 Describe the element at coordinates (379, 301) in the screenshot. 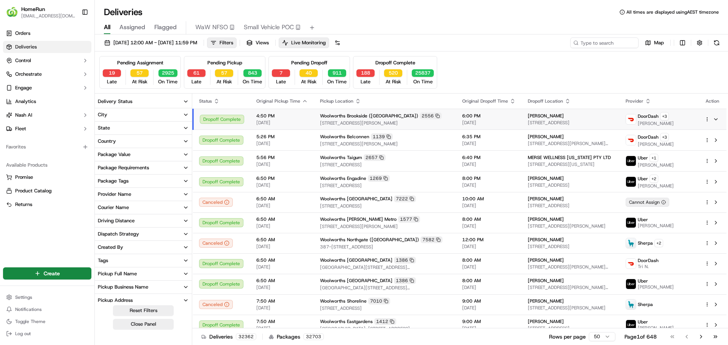

I see `div: 7010` at that location.